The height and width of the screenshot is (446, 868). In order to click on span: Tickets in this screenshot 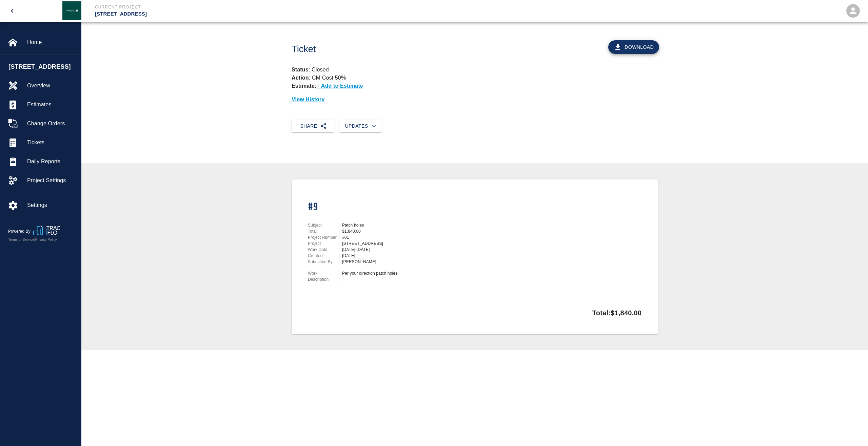, I will do `click(51, 143)`.